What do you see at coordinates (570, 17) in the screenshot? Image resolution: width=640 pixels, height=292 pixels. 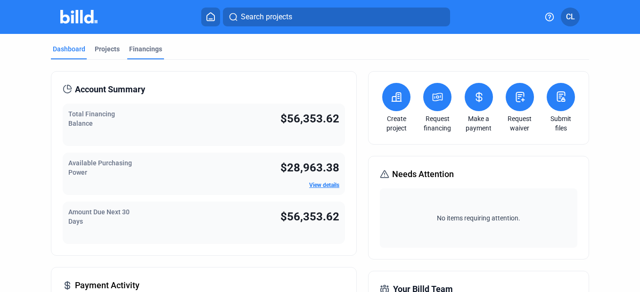 I see `span: CL` at bounding box center [570, 17].